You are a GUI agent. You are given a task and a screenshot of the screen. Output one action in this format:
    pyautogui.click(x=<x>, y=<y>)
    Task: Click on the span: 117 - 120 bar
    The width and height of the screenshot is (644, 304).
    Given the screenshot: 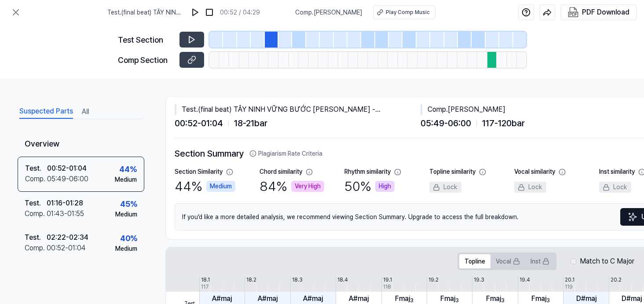 What is the action you would take?
    pyautogui.click(x=503, y=123)
    